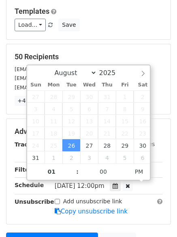 The width and height of the screenshot is (177, 237). What do you see at coordinates (54, 145) in the screenshot?
I see `span: August 25, 2025` at bounding box center [54, 145].